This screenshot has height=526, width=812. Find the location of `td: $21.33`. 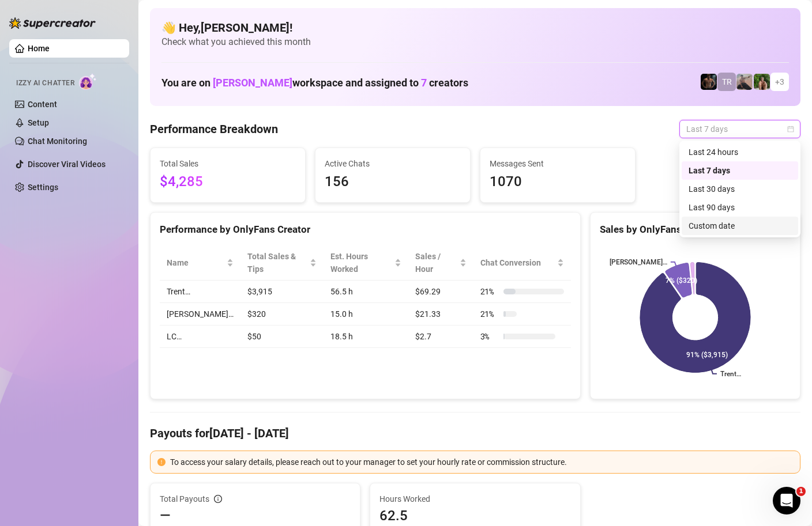

td: $21.33 is located at coordinates (440, 314).